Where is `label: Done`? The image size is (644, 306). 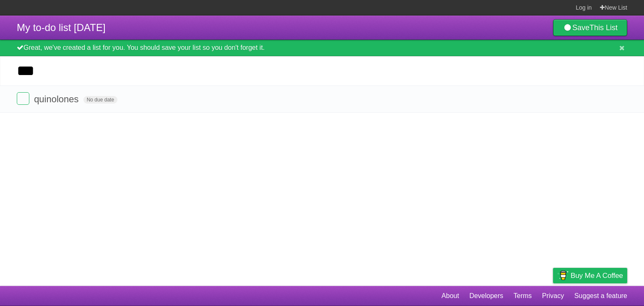
label: Done is located at coordinates (23, 98).